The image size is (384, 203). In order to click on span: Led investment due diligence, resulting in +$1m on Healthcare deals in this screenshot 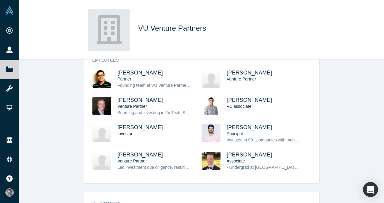, I will do `click(181, 167)`.